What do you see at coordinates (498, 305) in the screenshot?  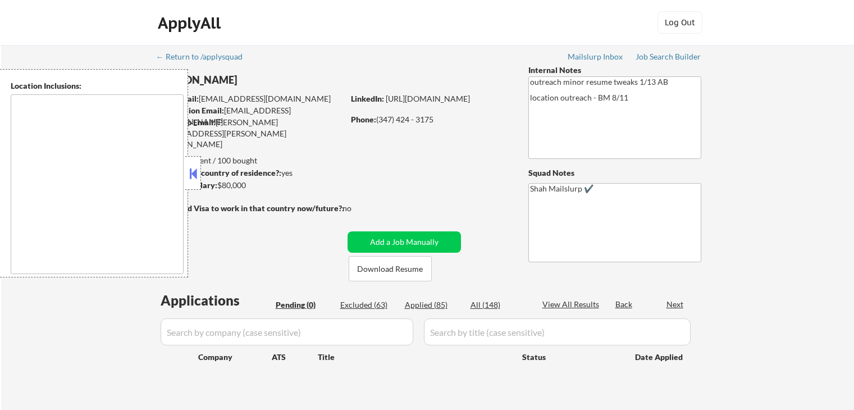 I see `div: All (148)` at bounding box center [498, 305].